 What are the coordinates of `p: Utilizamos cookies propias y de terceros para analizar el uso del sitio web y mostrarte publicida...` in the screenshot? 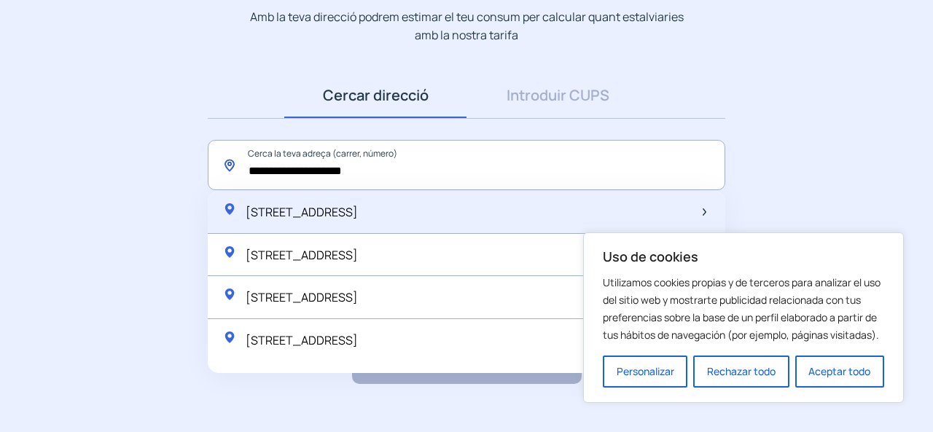 It's located at (743, 309).